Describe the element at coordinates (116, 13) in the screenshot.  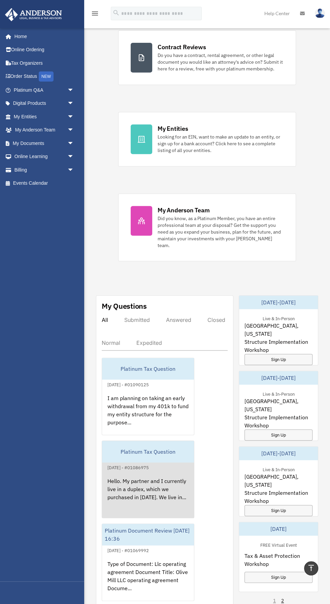
I see `i: search` at that location.